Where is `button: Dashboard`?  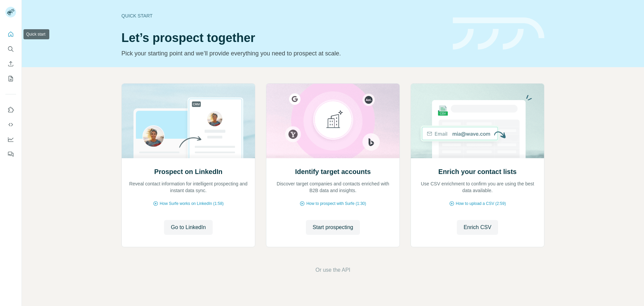
button: Dashboard is located at coordinates (11, 139).